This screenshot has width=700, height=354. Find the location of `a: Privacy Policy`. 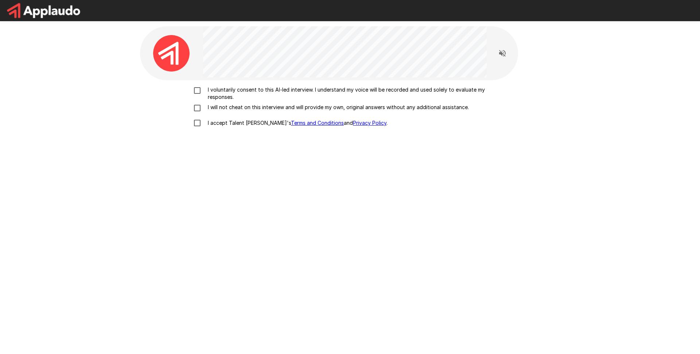

a: Privacy Policy is located at coordinates (370, 122).